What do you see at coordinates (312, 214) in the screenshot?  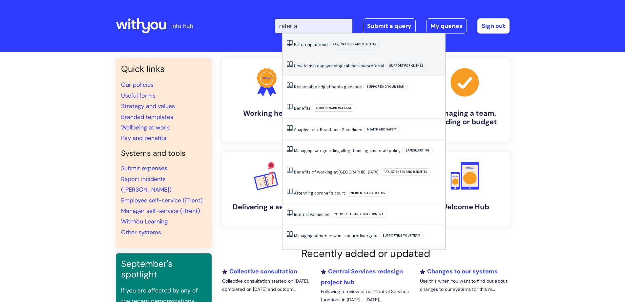 I see `a: Internal Vacancies` at bounding box center [312, 214].